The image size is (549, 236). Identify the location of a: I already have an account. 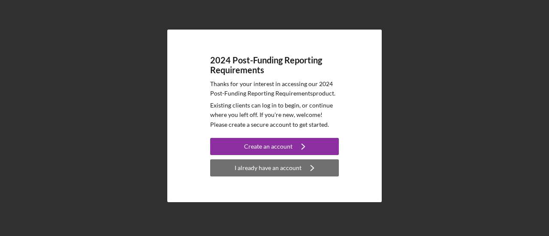
(274, 168).